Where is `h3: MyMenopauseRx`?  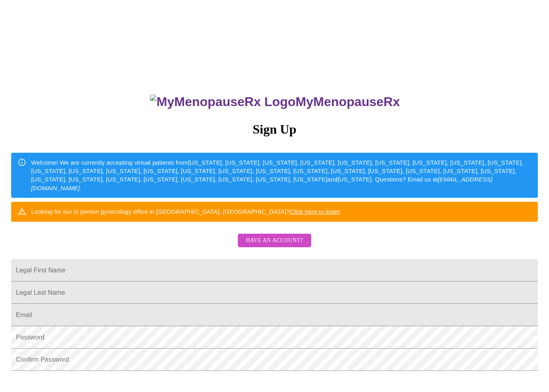 h3: MyMenopauseRx is located at coordinates (275, 102).